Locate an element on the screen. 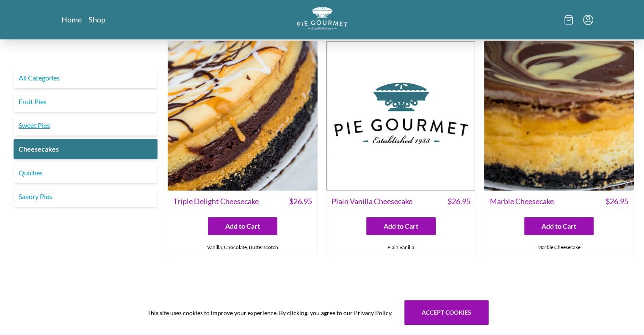  a: Home is located at coordinates (72, 19).